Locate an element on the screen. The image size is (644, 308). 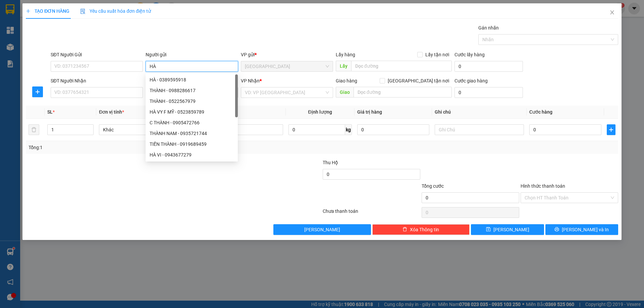
div: NGHIỆP MAY TQ is located at coordinates (105, 25).